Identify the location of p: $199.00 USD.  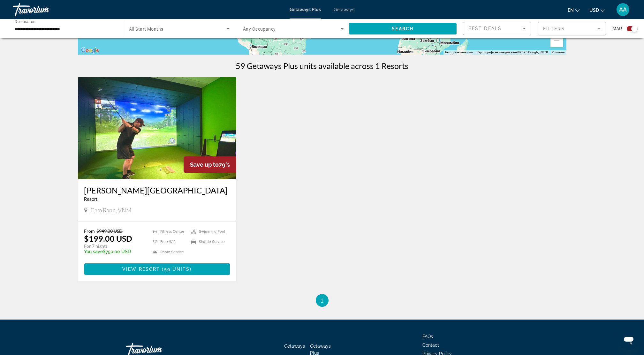
(108, 239).